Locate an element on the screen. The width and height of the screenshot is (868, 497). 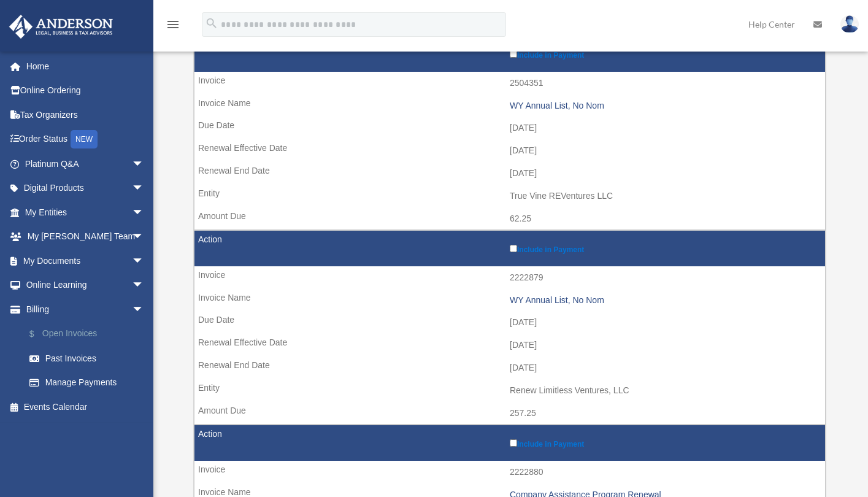
td: Renew Limitless Ventures, LLC is located at coordinates (510, 391).